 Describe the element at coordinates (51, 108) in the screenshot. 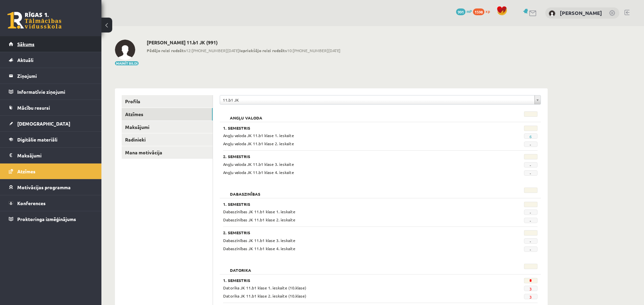

I see `a: Mācību resursi` at that location.